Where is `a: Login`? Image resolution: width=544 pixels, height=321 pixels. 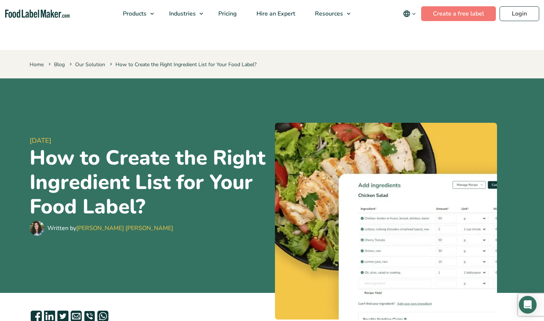 a: Login is located at coordinates (519, 14).